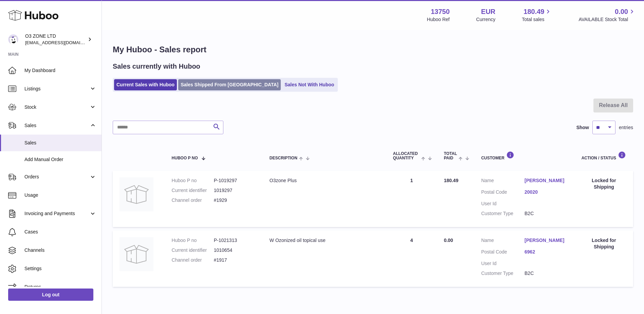 The width and height of the screenshot is (644, 314). What do you see at coordinates (373, 49) in the screenshot?
I see `h1: My Huboo - Sales report` at bounding box center [373, 49].